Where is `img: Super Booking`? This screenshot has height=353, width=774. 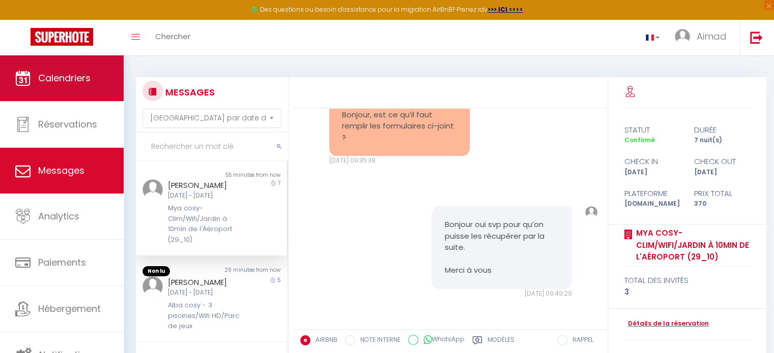 img: Super Booking is located at coordinates (62, 37).